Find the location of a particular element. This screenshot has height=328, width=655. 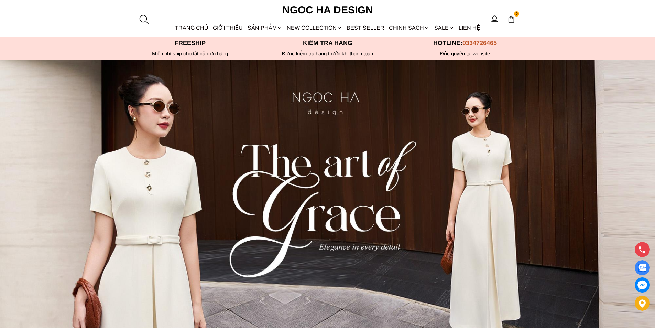

a: BEST SELLER is located at coordinates (366, 28).